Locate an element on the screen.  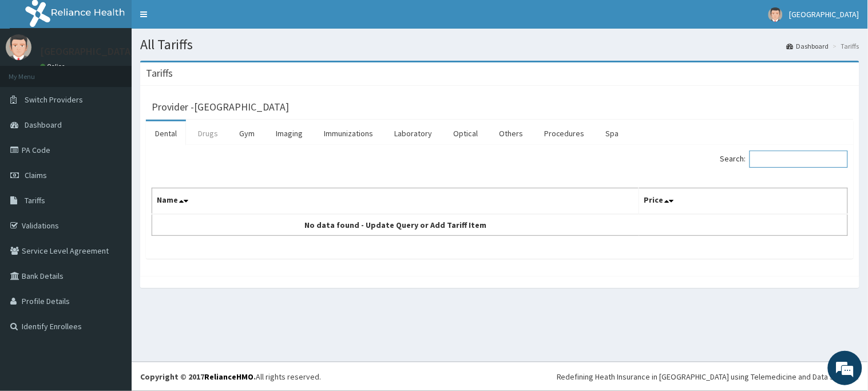
span: Switch Providers is located at coordinates (54, 100).